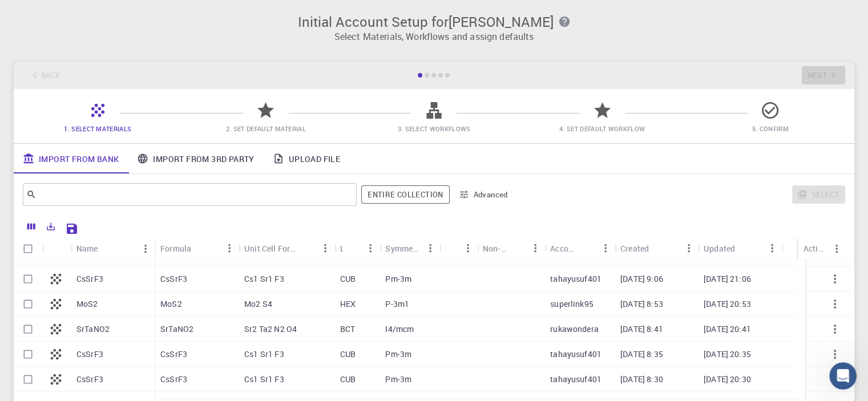 This screenshot has width=868, height=401. What do you see at coordinates (72, 229) in the screenshot?
I see `button: Save Explorer Settings` at bounding box center [72, 229].